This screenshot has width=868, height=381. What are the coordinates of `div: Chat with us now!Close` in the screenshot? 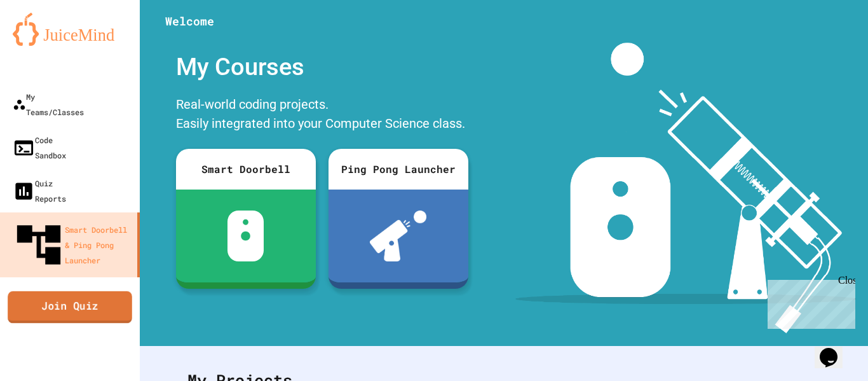 It's located at (47, 43).